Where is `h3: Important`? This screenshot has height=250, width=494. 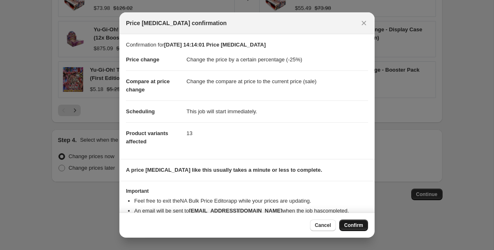
h3: Important is located at coordinates (247, 191).